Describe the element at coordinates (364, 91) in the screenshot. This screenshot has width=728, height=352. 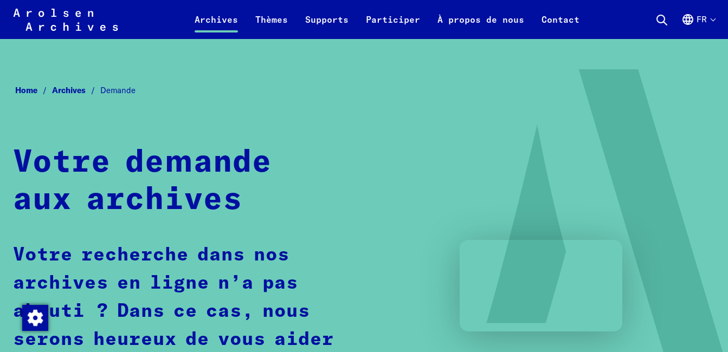
I see `nav: Breadcrumb` at that location.